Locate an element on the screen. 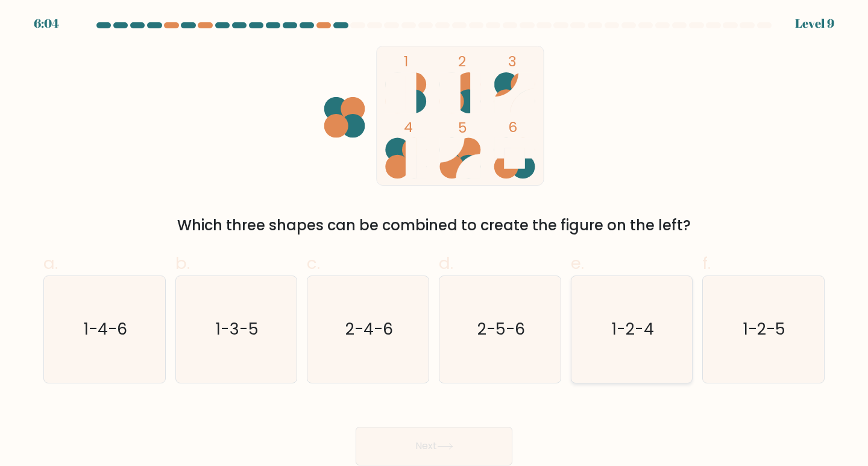 The height and width of the screenshot is (466, 868). text: 1-3-5 is located at coordinates (237, 329).